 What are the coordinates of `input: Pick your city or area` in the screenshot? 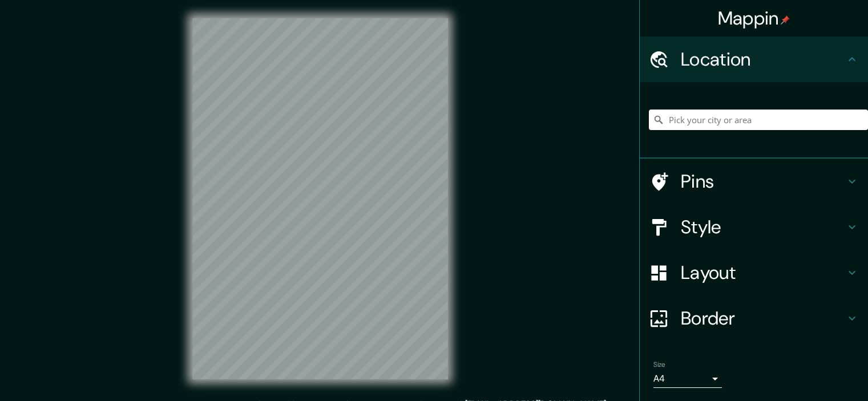 It's located at (758, 119).